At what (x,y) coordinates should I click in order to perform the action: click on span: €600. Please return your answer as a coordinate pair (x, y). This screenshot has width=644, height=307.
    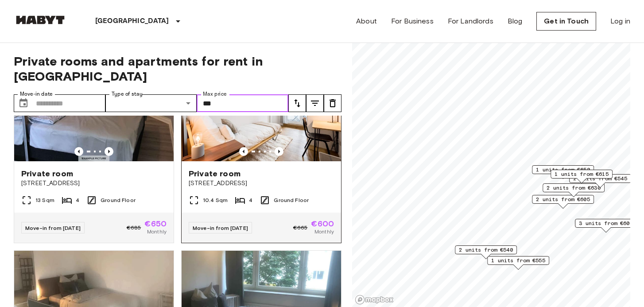
    Looking at the image, I should click on (322, 224).